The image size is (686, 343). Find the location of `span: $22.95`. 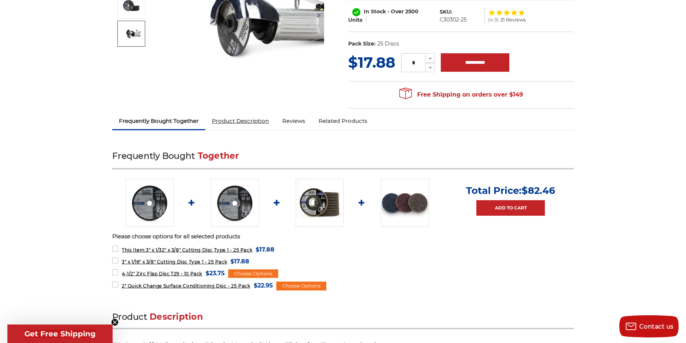

span: $22.95 is located at coordinates (263, 286).